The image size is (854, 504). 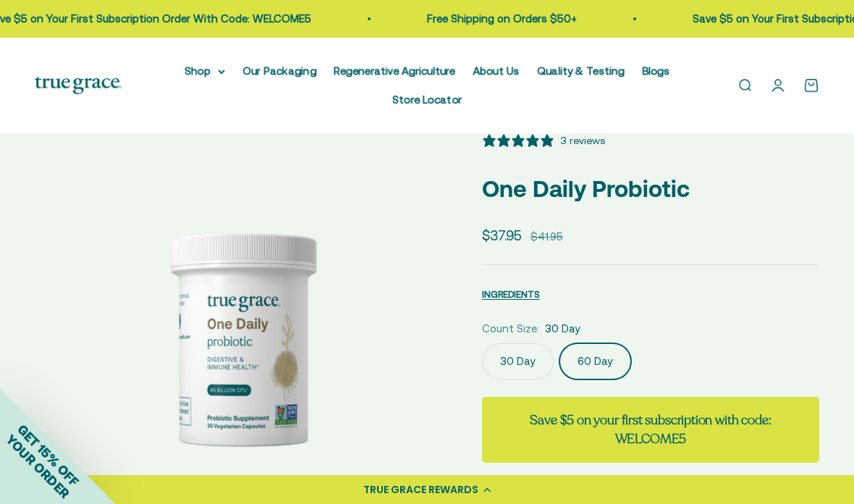 What do you see at coordinates (511, 294) in the screenshot?
I see `span: INGREDIENTS` at bounding box center [511, 294].